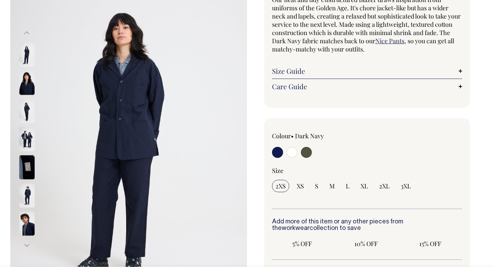  Describe the element at coordinates (384, 186) in the screenshot. I see `input: 2XL` at that location.